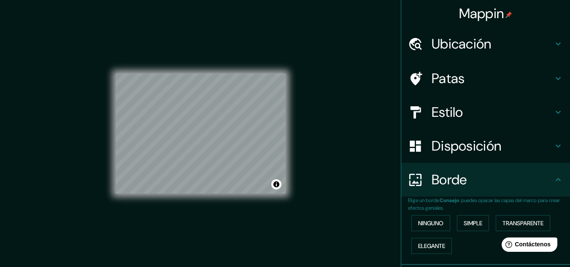  Describe the element at coordinates (486, 146) in the screenshot. I see `div: Disposición` at that location.